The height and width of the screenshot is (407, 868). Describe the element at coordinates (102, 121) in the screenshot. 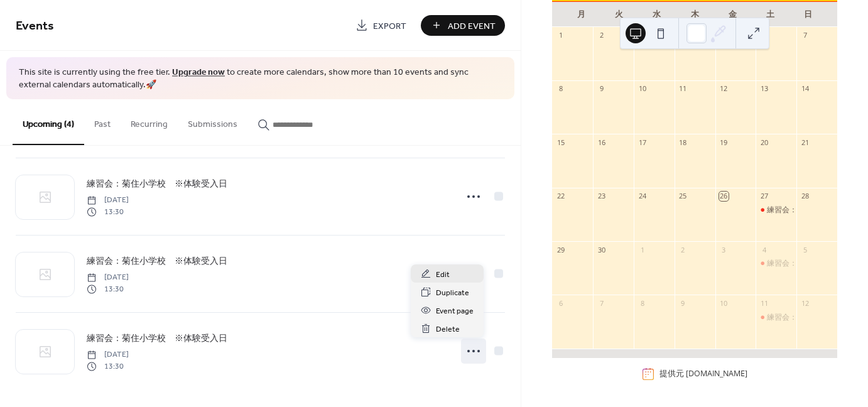

I see `button: Past` at that location.